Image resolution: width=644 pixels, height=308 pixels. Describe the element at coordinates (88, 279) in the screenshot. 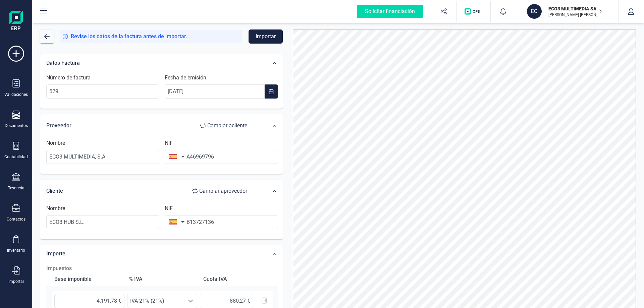

I see `div: Base imponible` at that location.